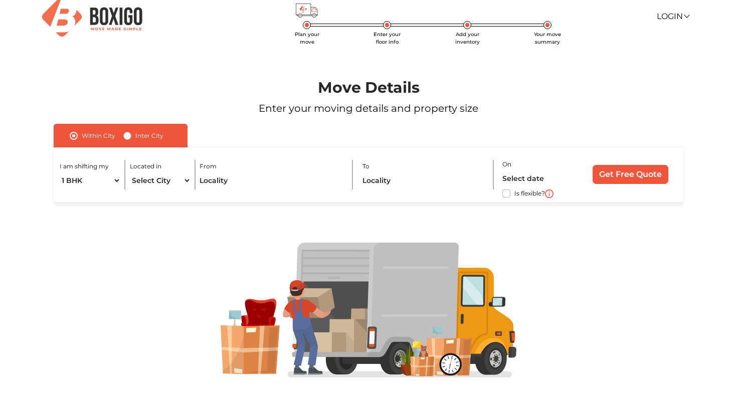 Image resolution: width=737 pixels, height=400 pixels. I want to click on input: Get Free Quote, so click(630, 174).